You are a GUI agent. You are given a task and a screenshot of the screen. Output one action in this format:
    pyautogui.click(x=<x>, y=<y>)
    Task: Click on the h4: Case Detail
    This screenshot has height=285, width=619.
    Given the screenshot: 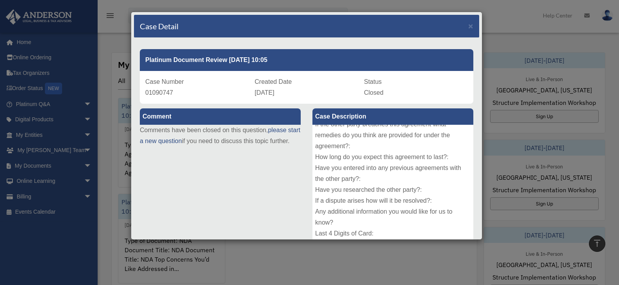 What is the action you would take?
    pyautogui.click(x=159, y=26)
    